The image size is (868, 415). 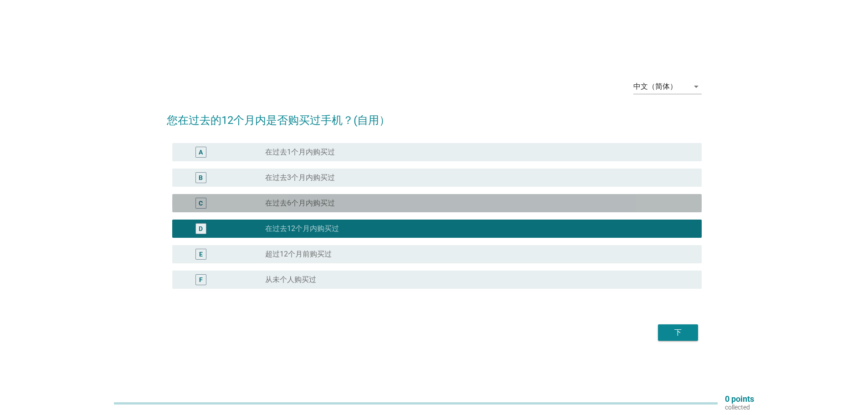 What do you see at coordinates (201, 254) in the screenshot?
I see `div: E` at bounding box center [201, 254].